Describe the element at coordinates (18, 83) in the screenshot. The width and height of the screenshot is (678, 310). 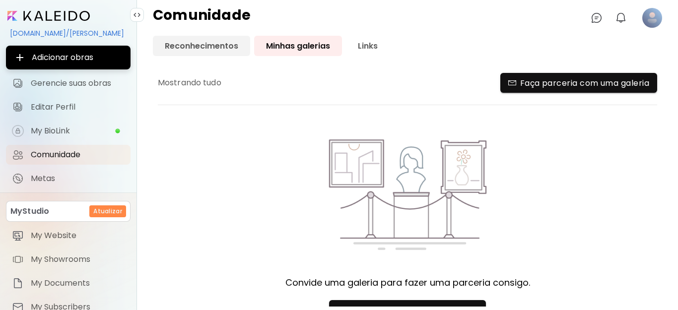
I see `img: Gerencie suas obras icon` at that location.